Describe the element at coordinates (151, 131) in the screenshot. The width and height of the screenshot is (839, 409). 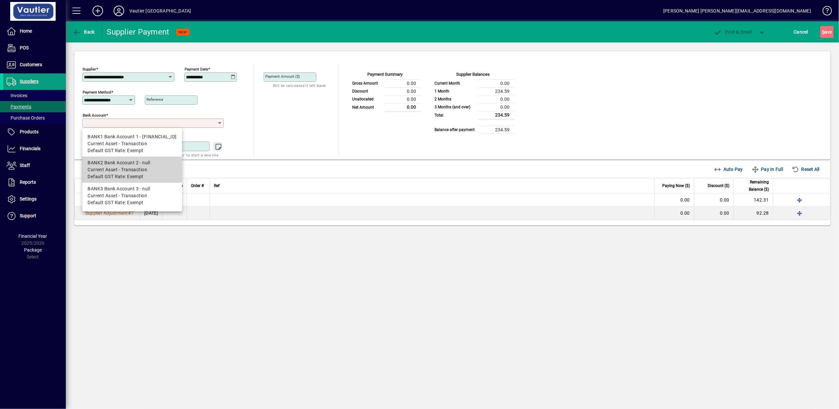
I see `mat-error: Required` at that location.